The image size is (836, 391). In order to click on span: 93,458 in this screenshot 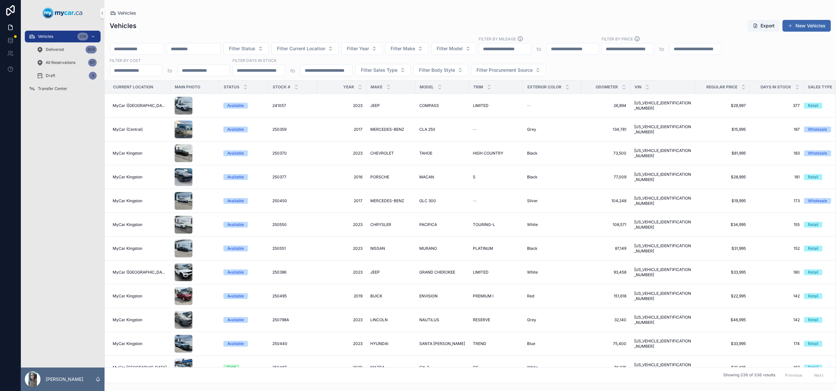, I will do `click(606, 273)`.